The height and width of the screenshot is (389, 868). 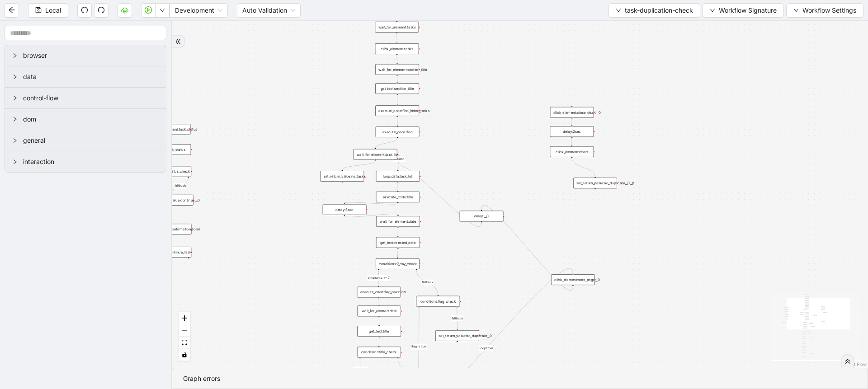 I want to click on span: cloud-server, so click(x=125, y=10).